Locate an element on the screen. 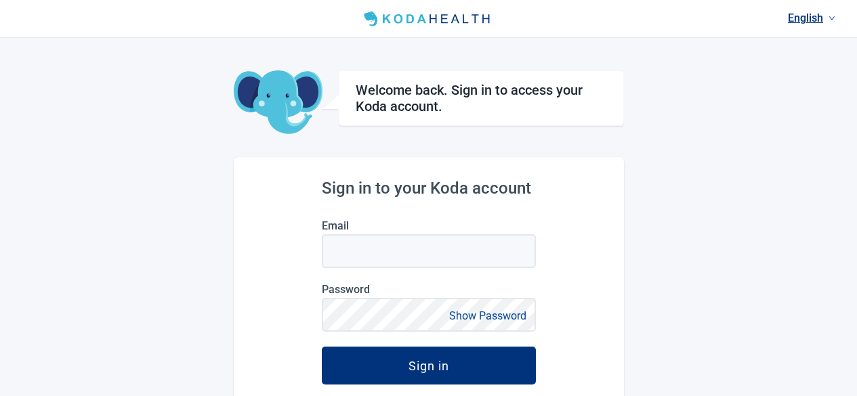 Image resolution: width=857 pixels, height=396 pixels. h2: Sign in to your Koda account is located at coordinates (429, 188).